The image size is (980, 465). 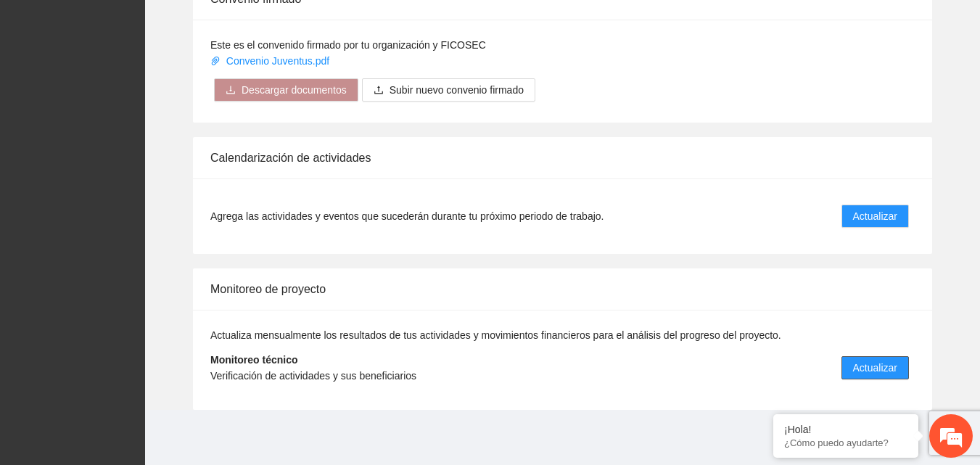 I want to click on span: Actualiza mensualmente los resultados de tus actividades y movimientos financieros para el anális..., so click(x=496, y=336).